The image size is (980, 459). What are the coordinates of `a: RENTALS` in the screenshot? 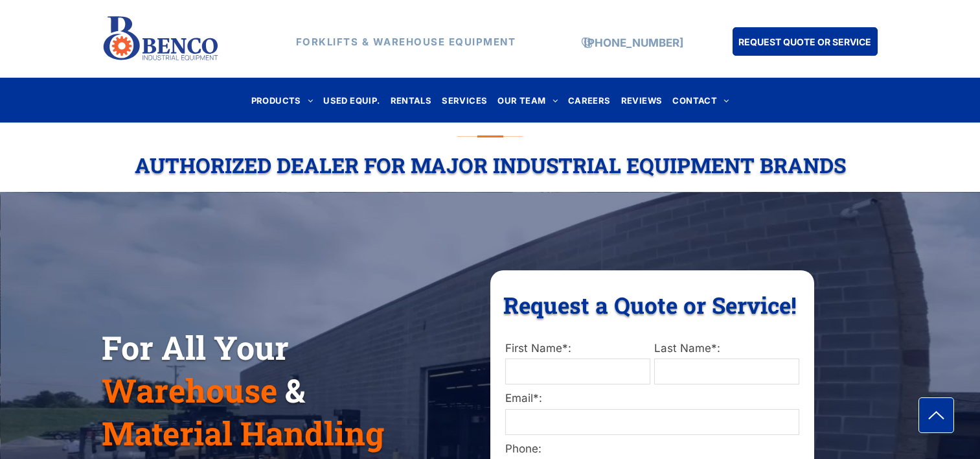 It's located at (412, 100).